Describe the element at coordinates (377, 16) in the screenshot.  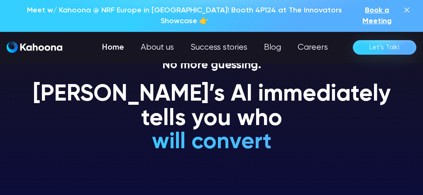
I see `a: Book a Meeting` at that location.